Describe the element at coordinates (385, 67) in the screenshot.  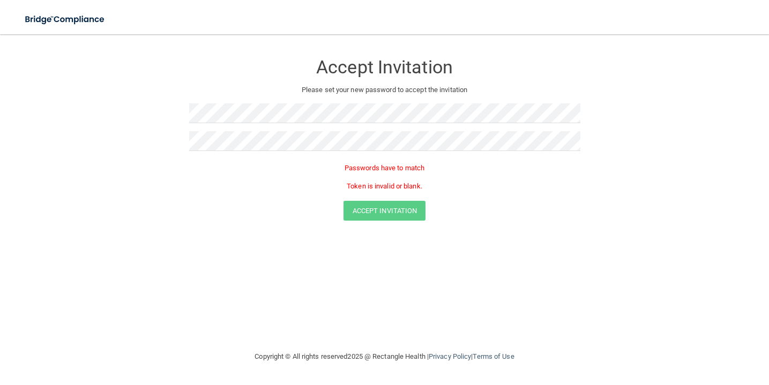
I see `h3: Accept Invitation` at that location.